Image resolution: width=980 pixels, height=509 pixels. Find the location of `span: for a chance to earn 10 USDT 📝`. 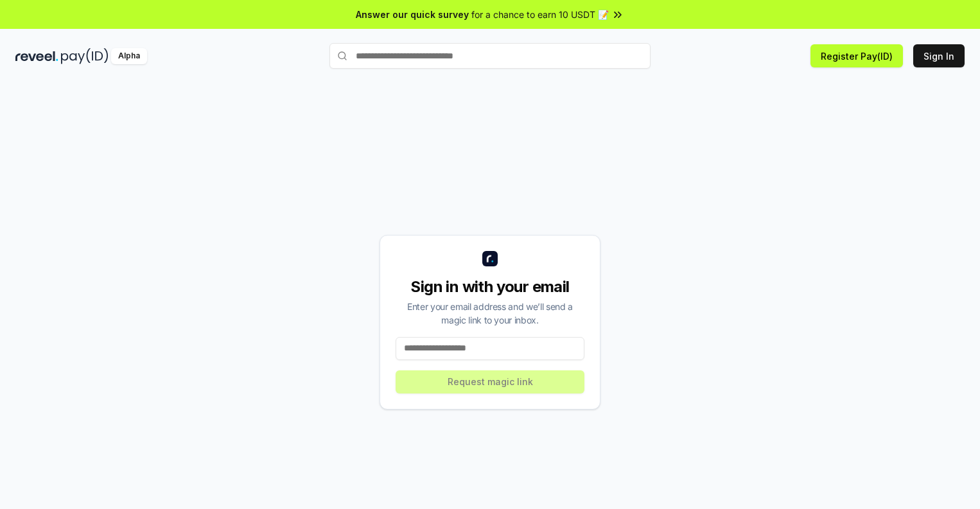

span: for a chance to earn 10 USDT 📝 is located at coordinates (540, 14).